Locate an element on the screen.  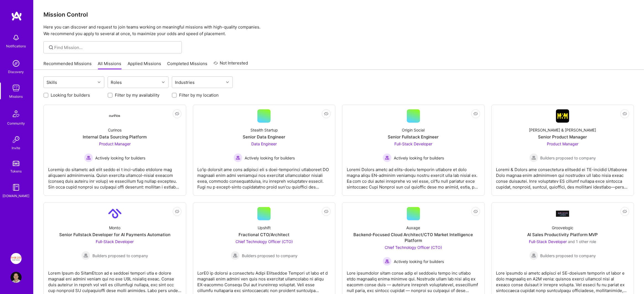
a: Origin SocialSenior Fullstack EngineerFull-Stack Developer Actively looking for buildersActively ... is located at coordinates (413, 150).